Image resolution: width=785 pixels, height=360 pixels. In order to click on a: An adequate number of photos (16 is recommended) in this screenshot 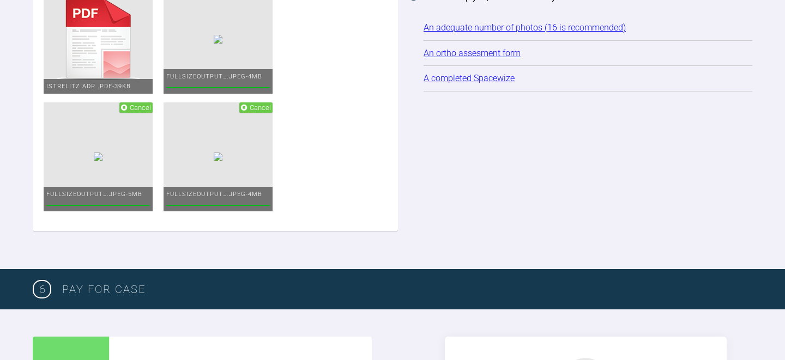, I will do `click(525, 27)`.